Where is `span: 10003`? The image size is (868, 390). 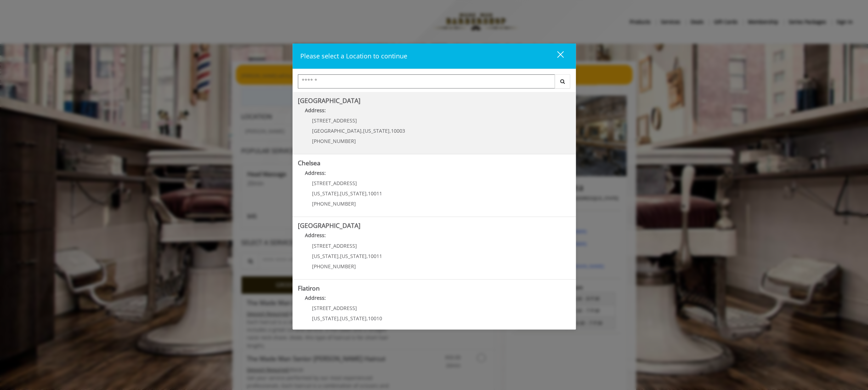 span: 10003 is located at coordinates (398, 131).